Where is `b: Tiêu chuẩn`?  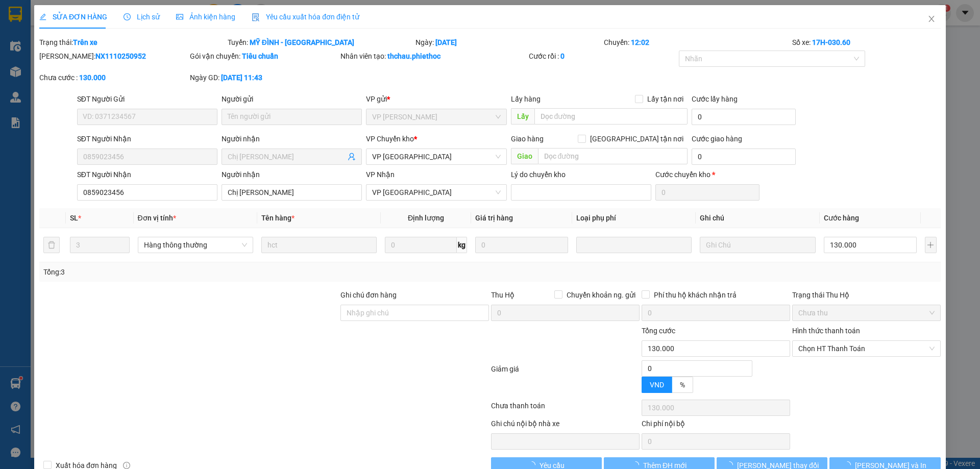 b: Tiêu chuẩn is located at coordinates (260, 56).